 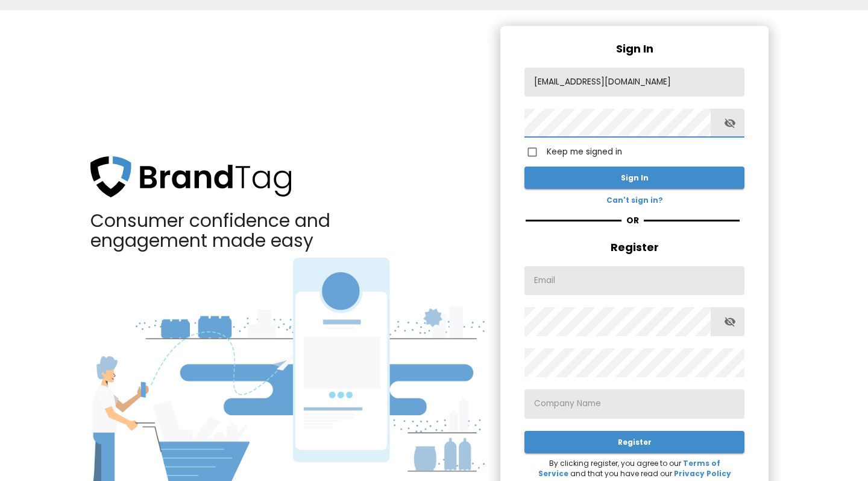 What do you see at coordinates (634, 177) in the screenshot?
I see `button: Sign In` at bounding box center [634, 177].